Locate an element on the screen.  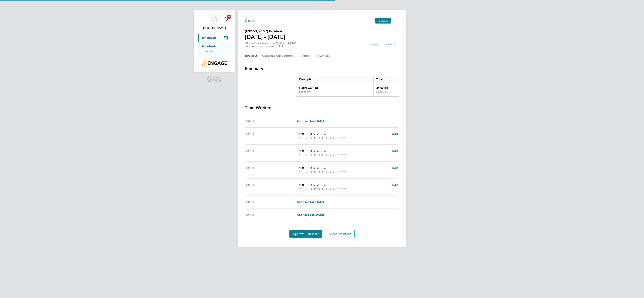
a: Timesheets is located at coordinates (209, 46).